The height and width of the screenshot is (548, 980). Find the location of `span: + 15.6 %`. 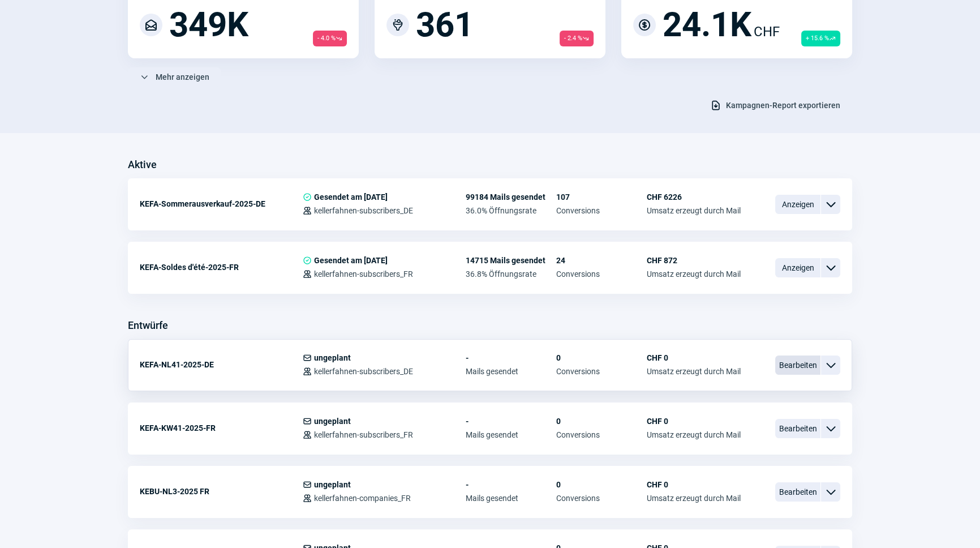

span: + 15.6 % is located at coordinates (820, 39).